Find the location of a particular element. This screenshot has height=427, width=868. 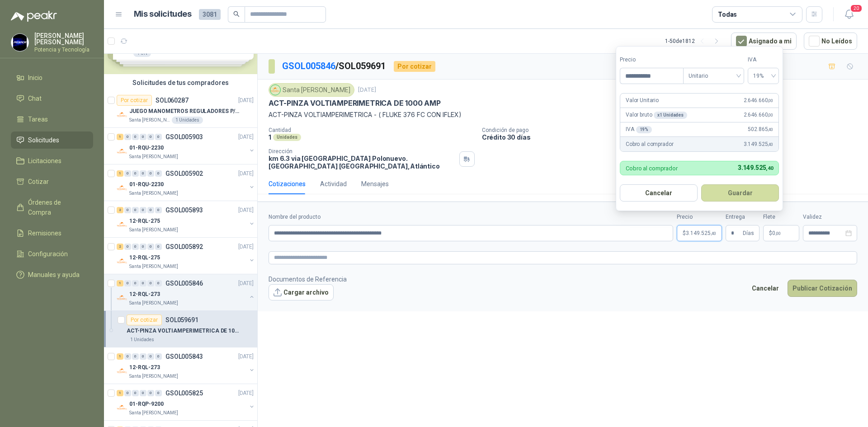

div: 2 is located at coordinates (119, 247).